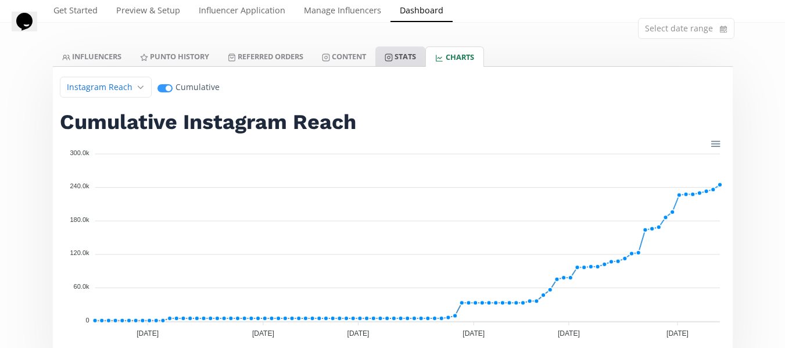 This screenshot has width=785, height=348. Describe the element at coordinates (80, 153) in the screenshot. I see `tspan: 300.0k` at that location.